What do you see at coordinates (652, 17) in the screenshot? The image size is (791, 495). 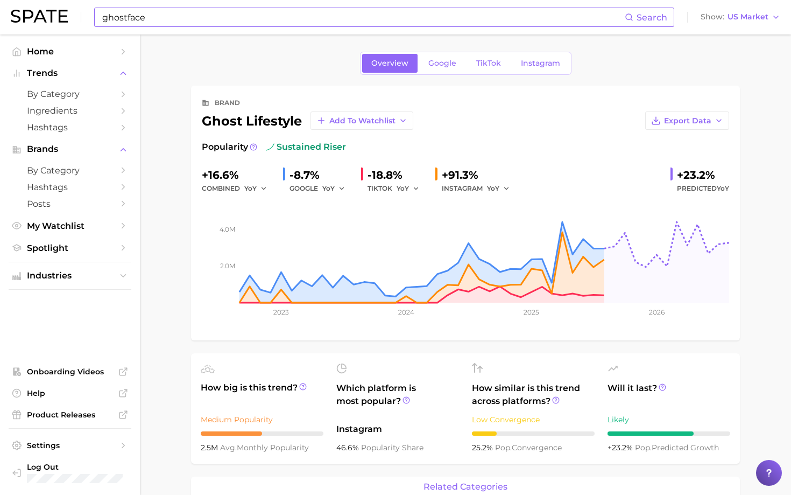 I see `span: Search` at bounding box center [652, 17].